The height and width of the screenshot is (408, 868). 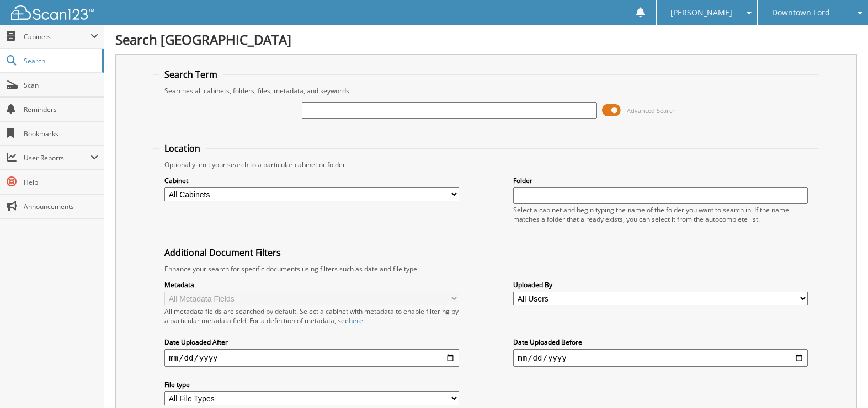 I want to click on label: Folder, so click(x=660, y=181).